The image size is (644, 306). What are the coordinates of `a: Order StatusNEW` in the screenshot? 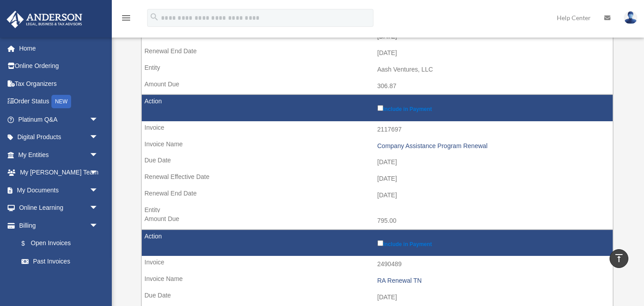 It's located at (59, 102).